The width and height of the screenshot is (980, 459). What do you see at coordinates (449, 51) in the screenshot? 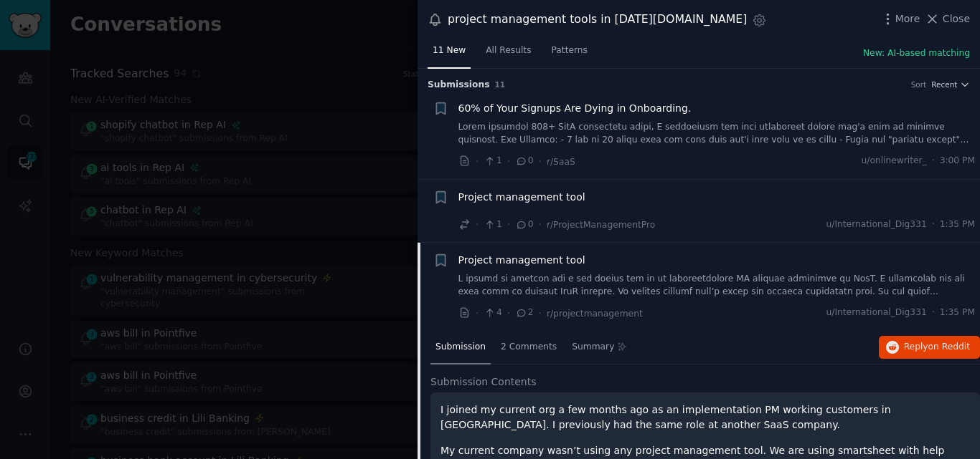
I see `span: 11 New` at bounding box center [449, 51].